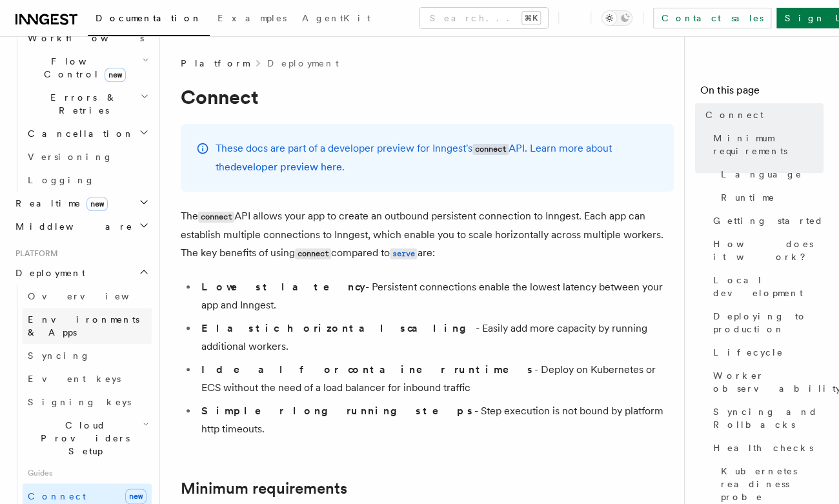 The image size is (839, 504). I want to click on span: Syncing, so click(58, 356).